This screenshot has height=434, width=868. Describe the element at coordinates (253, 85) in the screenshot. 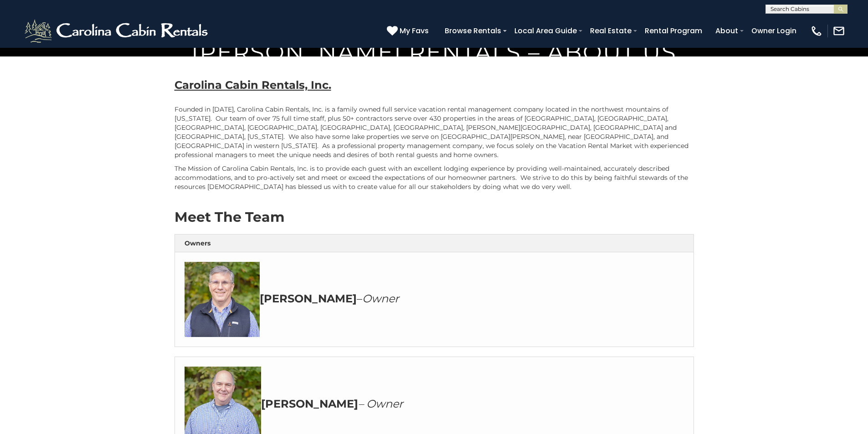

I see `b: Carolina Cabin Rentals, Inc.` at that location.